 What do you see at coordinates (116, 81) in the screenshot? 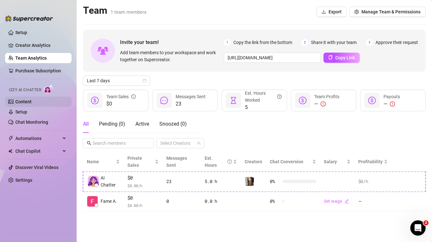
I see `span: Last 7 days` at bounding box center [116, 81].